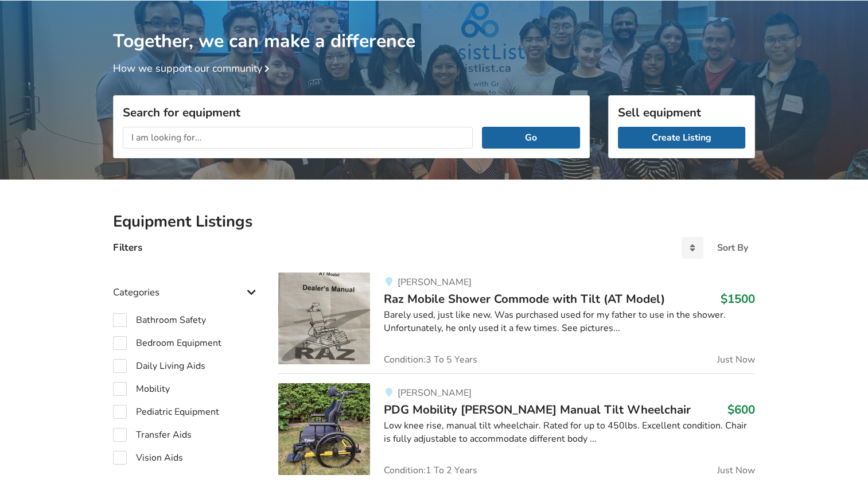 This screenshot has height=483, width=868. I want to click on input: I am looking for..., so click(297, 138).